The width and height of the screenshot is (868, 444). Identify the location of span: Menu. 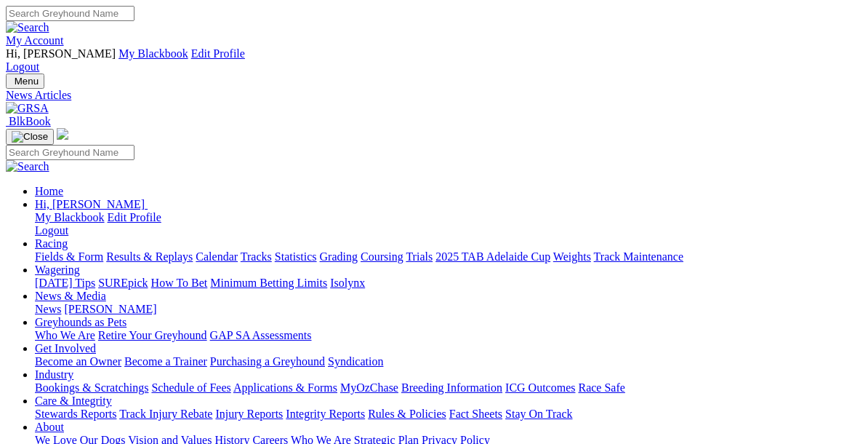
(26, 81).